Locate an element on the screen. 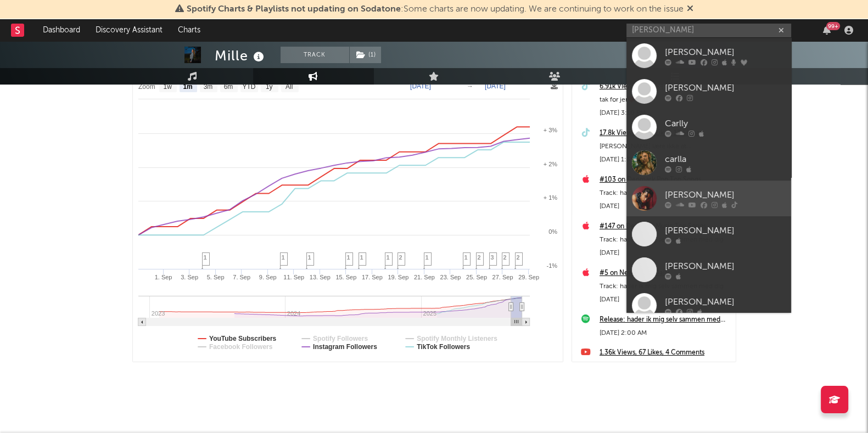 This screenshot has width=868, height=433. text: -1% is located at coordinates (552, 266).